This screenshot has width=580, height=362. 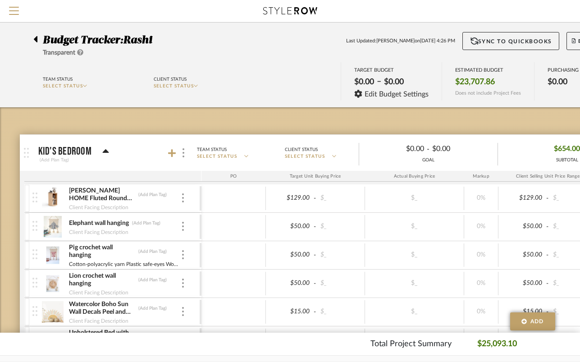 What do you see at coordinates (137, 40) in the screenshot?
I see `span: Rashi` at bounding box center [137, 40].